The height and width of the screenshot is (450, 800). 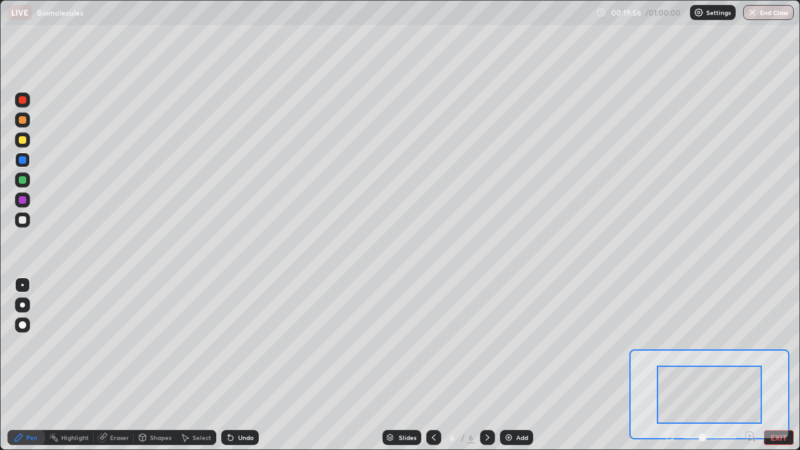 I want to click on img: class-settings-icons, so click(x=699, y=12).